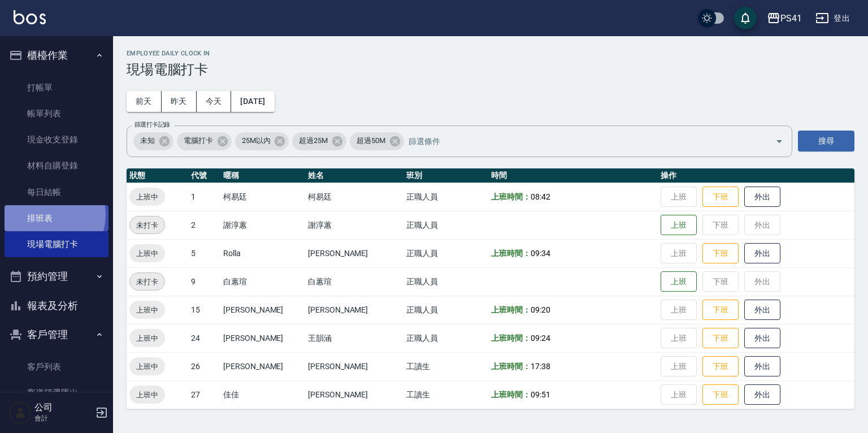 This screenshot has height=433, width=868. Describe the element at coordinates (540, 395) in the screenshot. I see `span: 09:51` at that location.